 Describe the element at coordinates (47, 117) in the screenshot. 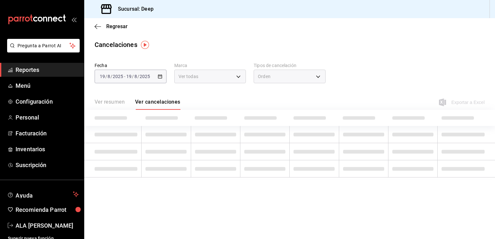

I see `span: Personal` at that location.